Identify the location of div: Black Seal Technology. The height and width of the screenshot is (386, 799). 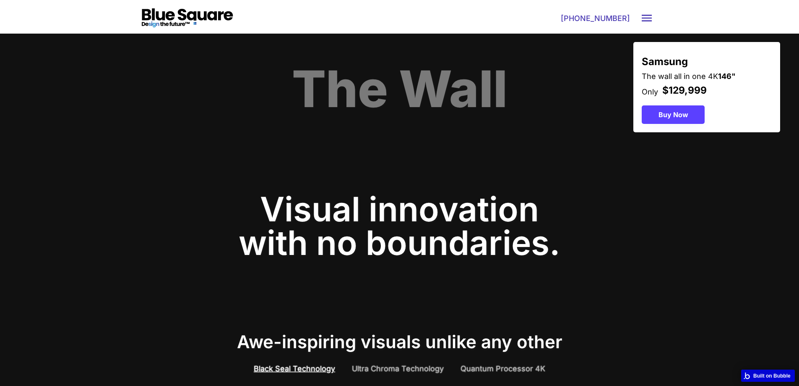
(295, 368).